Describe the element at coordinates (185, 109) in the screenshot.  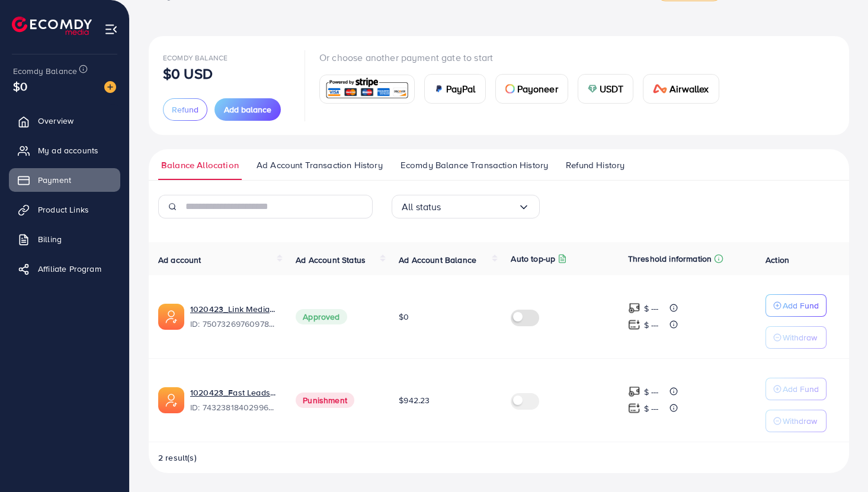
I see `span: Refund` at that location.